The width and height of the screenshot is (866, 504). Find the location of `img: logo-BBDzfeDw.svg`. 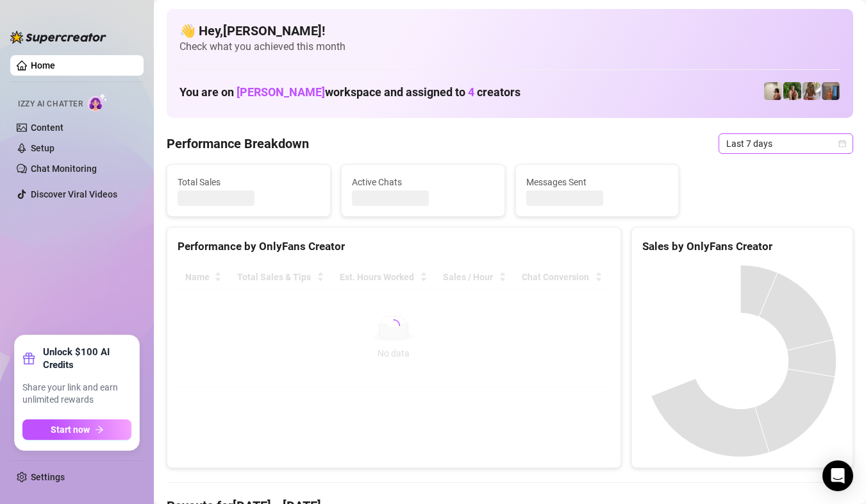

img: logo-BBDzfeDw.svg is located at coordinates (58, 37).